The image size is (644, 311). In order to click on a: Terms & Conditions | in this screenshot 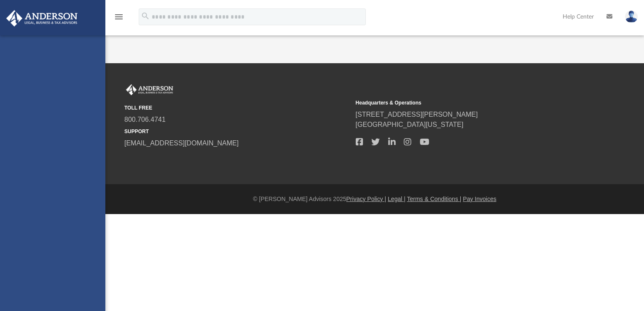, I will do `click(434, 199)`.